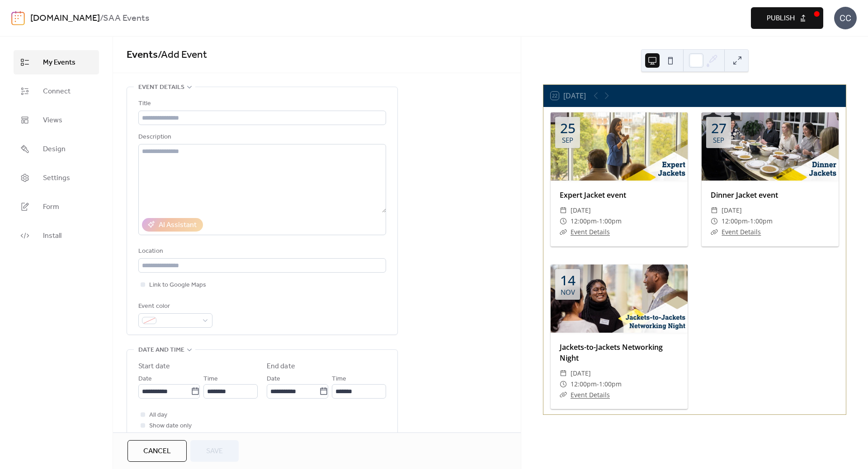  Describe the element at coordinates (162, 351) in the screenshot. I see `span: Date and time` at that location.